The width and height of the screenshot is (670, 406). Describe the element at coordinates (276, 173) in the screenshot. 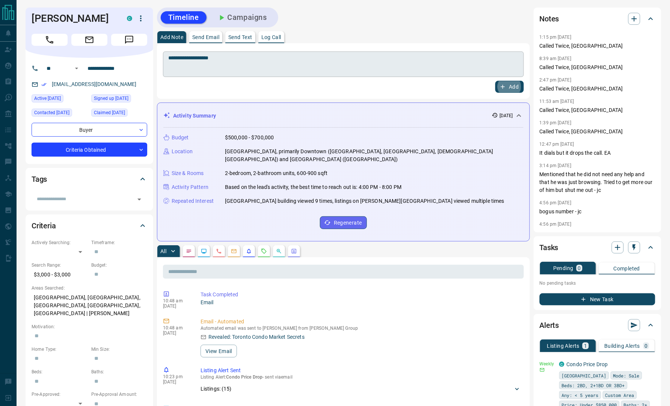

I see `p: 2-bedroom, 2-bathroom units, 600-900 sqft` at that location.